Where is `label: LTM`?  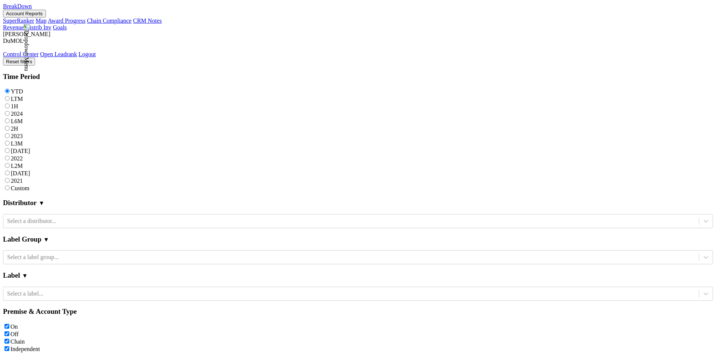 label: LTM is located at coordinates (17, 99).